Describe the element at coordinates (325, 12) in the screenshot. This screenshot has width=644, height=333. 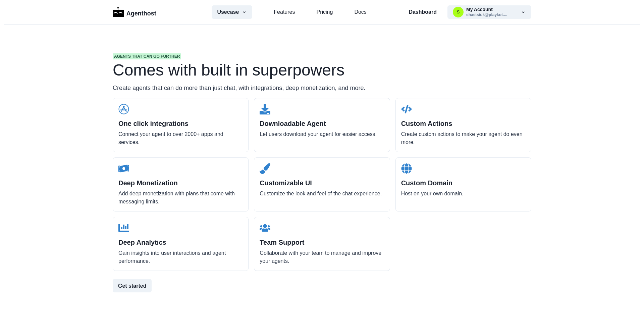
I see `a: Pricing` at that location.